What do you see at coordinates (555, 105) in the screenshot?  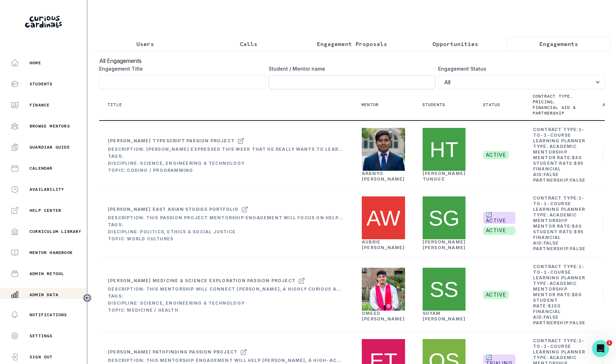 I see `p: Contract type, pricing, financial aid & partnership` at bounding box center [555, 105].